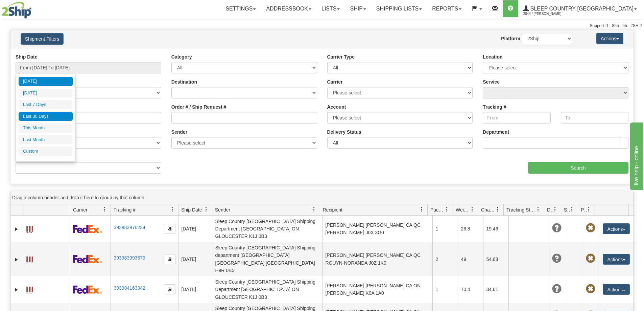 The height and width of the screenshot is (311, 644). Describe the element at coordinates (520, 210) in the screenshot. I see `span: Tracking Status` at that location.